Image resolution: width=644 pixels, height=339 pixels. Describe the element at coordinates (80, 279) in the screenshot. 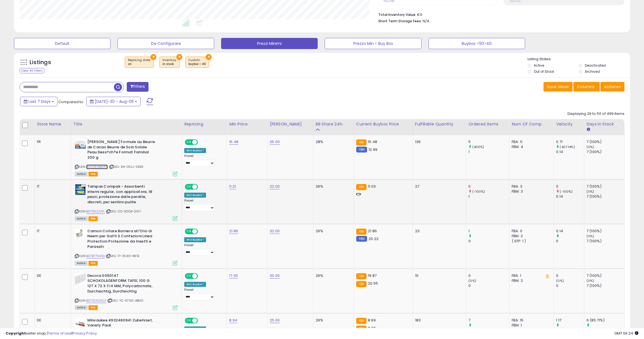

I see `img: 41bZY7oSlZL._SL40_.jpg` at that location.